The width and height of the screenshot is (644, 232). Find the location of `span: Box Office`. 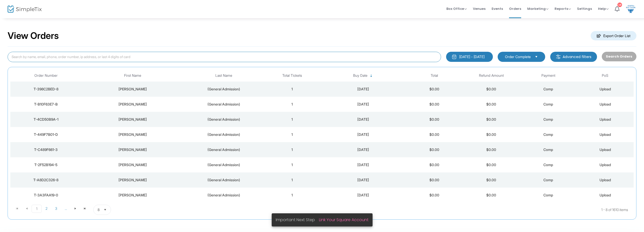

span: Box Office is located at coordinates (457, 9).